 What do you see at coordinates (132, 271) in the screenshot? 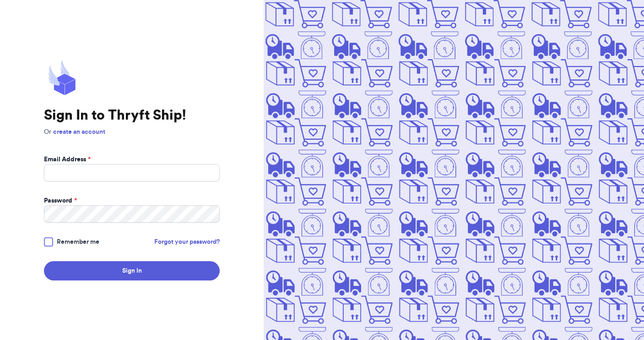
I see `button: Sign In` at bounding box center [132, 271].